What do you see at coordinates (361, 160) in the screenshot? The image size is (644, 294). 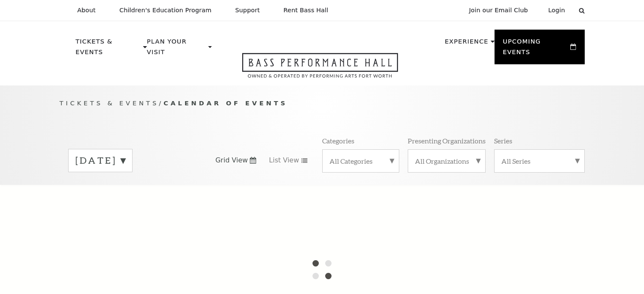 I see `label: All Categories` at bounding box center [361, 160].